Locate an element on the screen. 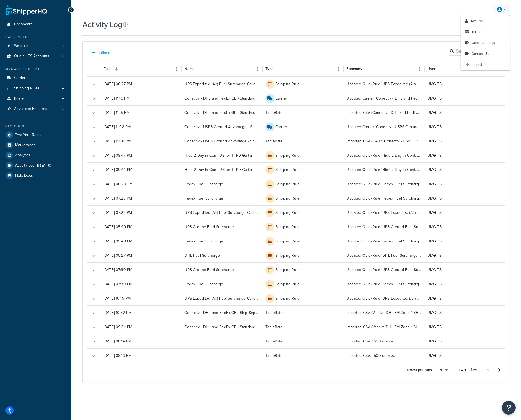 The width and height of the screenshot is (521, 420). li: My Profile is located at coordinates (485, 21).